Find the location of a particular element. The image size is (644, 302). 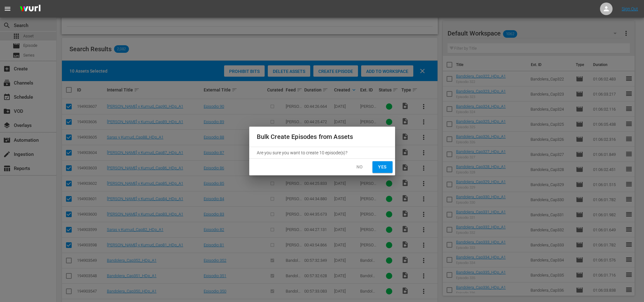

a: Sign Out is located at coordinates (630, 9).